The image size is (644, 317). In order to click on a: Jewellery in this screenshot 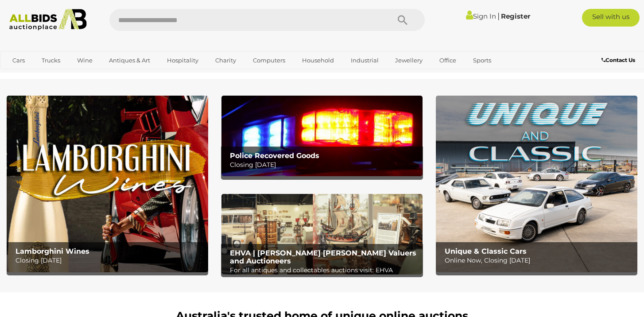, I will do `click(409, 60)`.